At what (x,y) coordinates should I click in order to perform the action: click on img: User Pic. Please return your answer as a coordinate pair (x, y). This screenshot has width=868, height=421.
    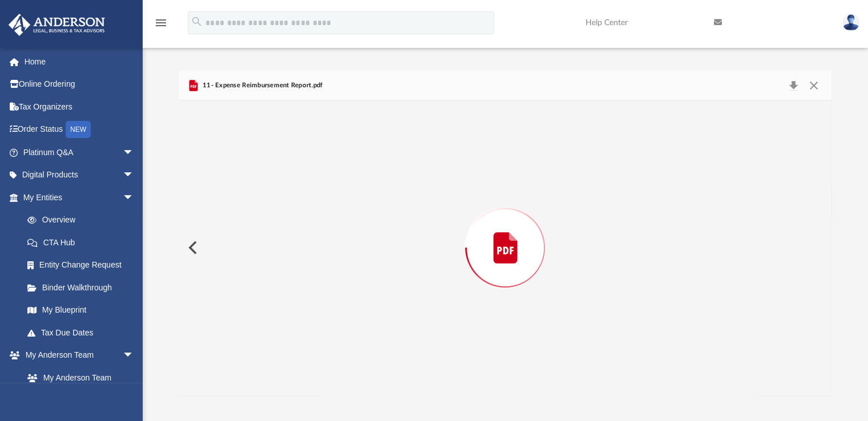
    Looking at the image, I should click on (851, 22).